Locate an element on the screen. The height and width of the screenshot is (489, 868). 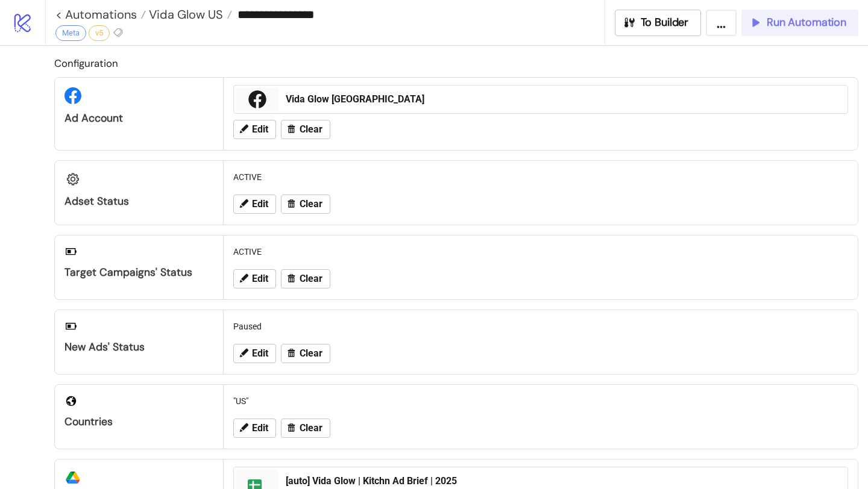
div: Ad Account is located at coordinates (138, 118).